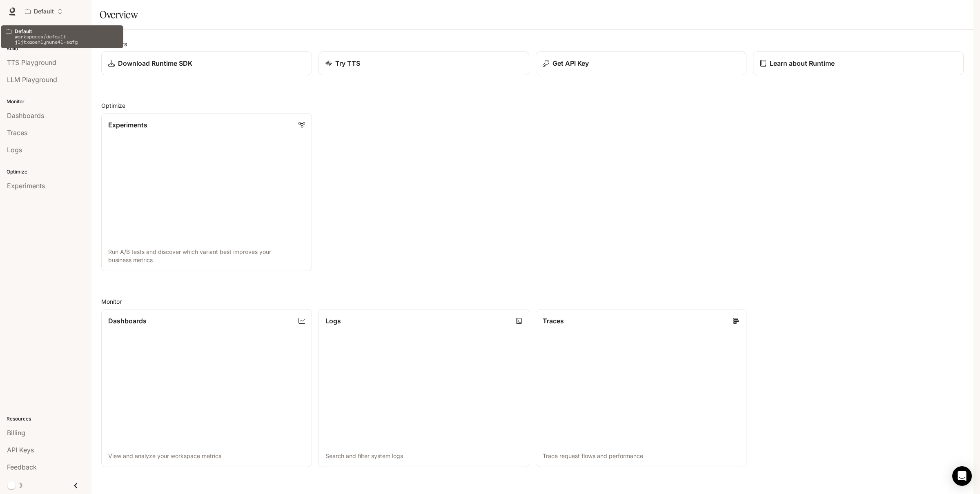  Describe the element at coordinates (207, 388) in the screenshot. I see `a: DashboardsView and analyze your workspace metrics` at that location.